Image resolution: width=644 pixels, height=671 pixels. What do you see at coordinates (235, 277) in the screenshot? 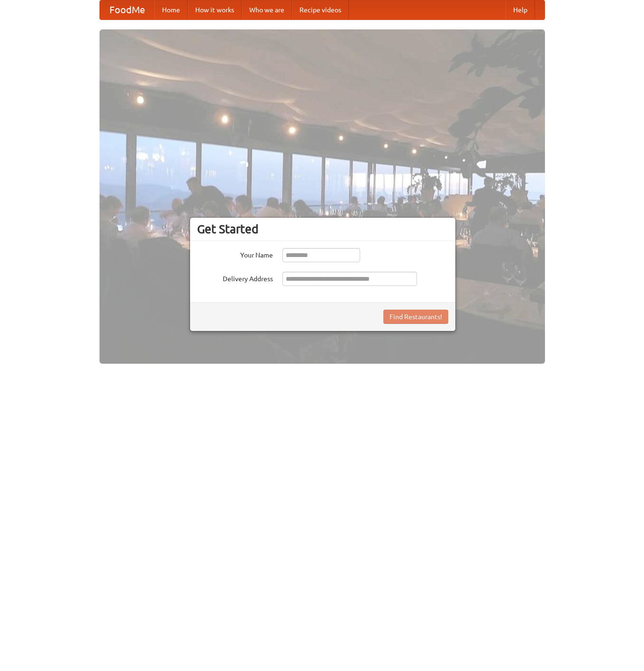
I see `label: Delivery Address` at bounding box center [235, 277].